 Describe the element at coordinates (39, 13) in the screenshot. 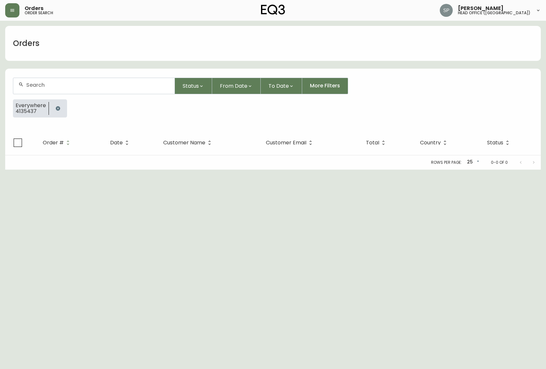

I see `h5: order search` at that location.